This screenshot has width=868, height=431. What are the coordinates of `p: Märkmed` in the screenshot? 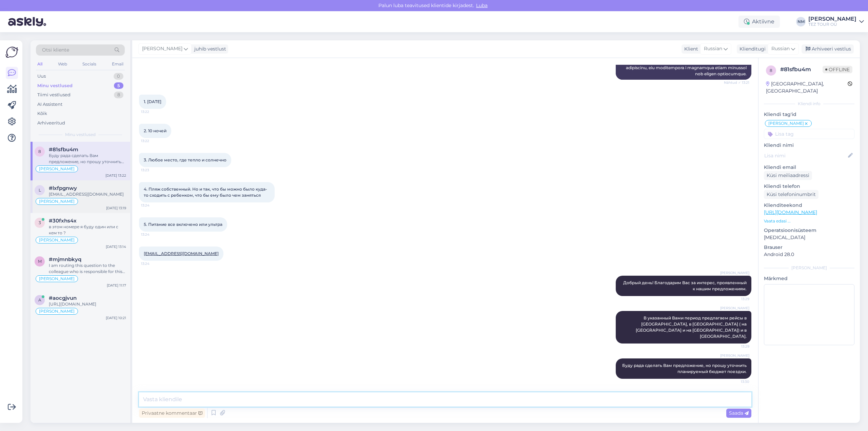 It's located at (809, 279).